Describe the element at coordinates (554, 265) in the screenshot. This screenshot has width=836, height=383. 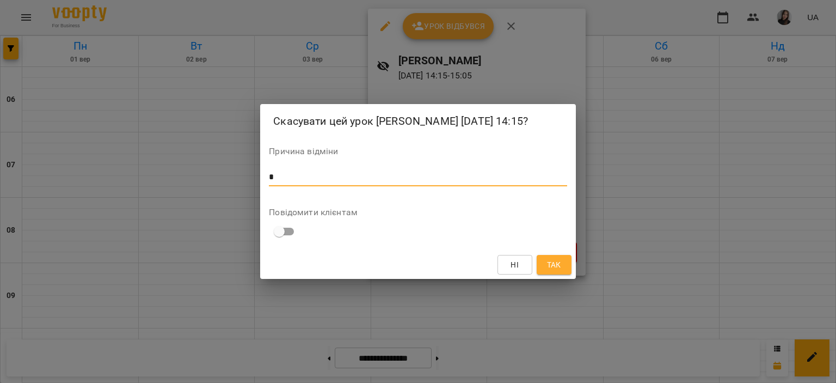
I see `button: Так` at that location.